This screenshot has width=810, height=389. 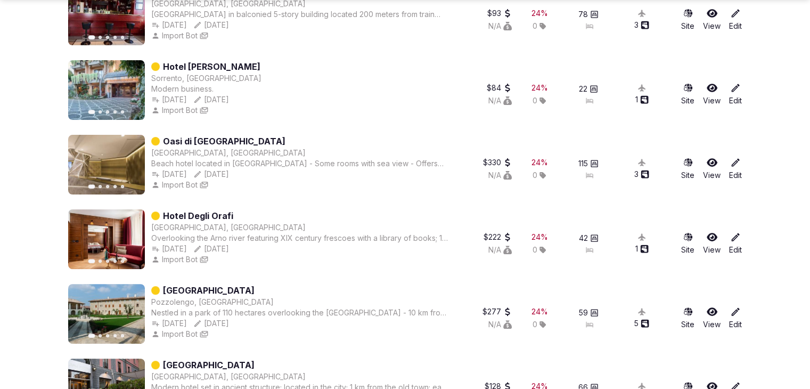 What do you see at coordinates (589, 164) in the screenshot?
I see `button: 115` at bounding box center [589, 164].